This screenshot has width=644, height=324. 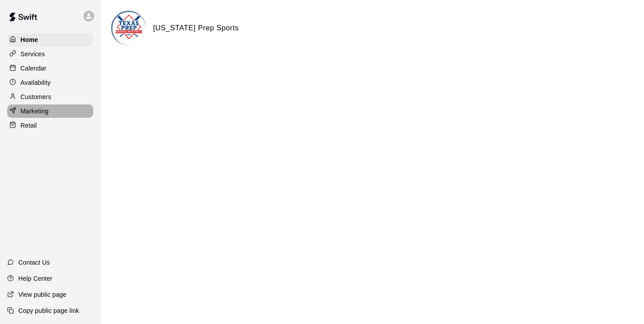 What do you see at coordinates (42, 295) in the screenshot?
I see `p: View public page` at bounding box center [42, 295].